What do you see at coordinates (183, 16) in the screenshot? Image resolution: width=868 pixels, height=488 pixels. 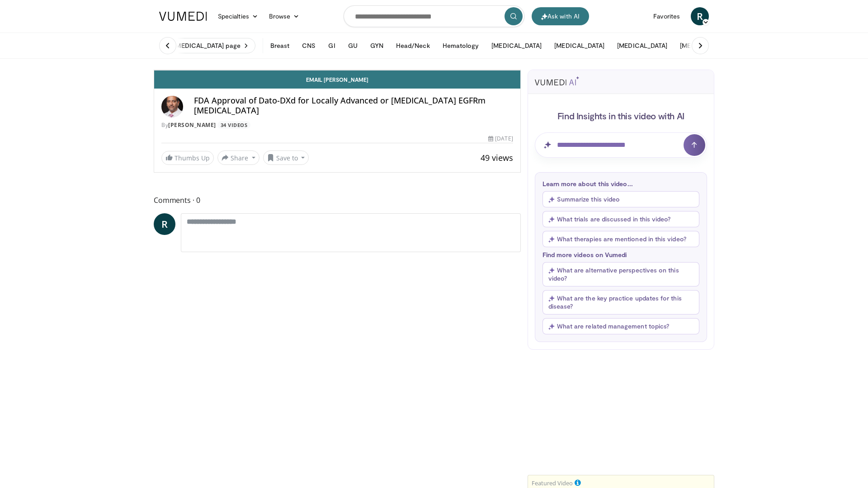 I see `img: VuMedi Logo` at bounding box center [183, 16].